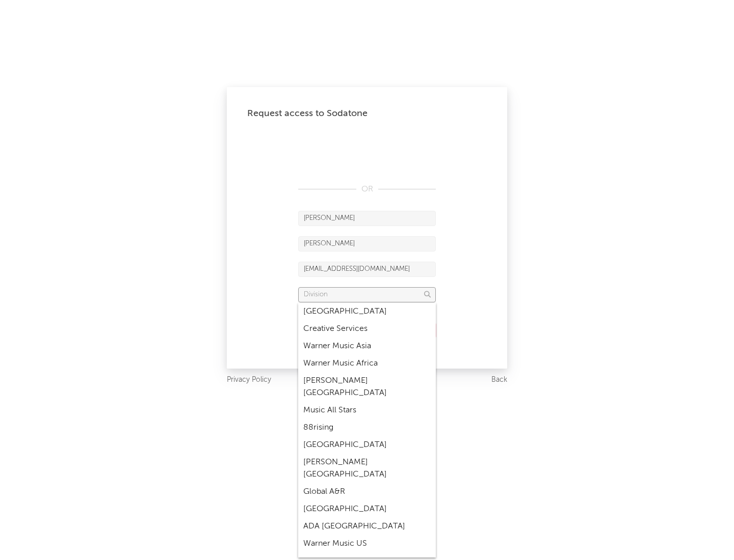  What do you see at coordinates (367, 363) in the screenshot?
I see `div: Warner Music Africa` at bounding box center [367, 363].